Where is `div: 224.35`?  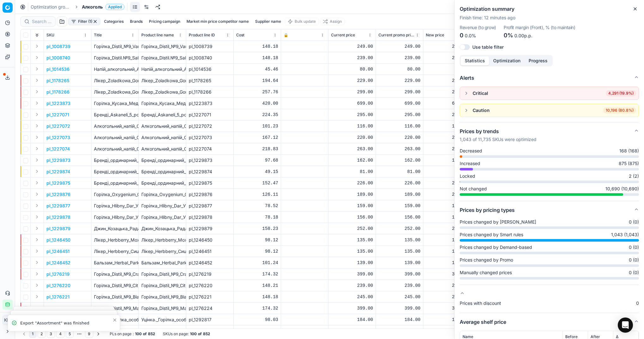
div: 224.35 is located at coordinates (257, 115).